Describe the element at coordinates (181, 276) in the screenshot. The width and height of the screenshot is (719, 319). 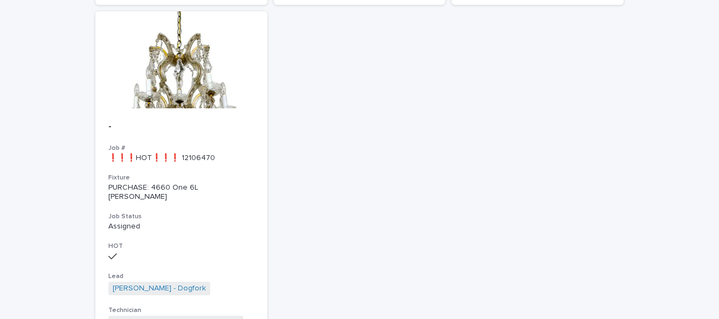
I see `h3: Lead` at that location.